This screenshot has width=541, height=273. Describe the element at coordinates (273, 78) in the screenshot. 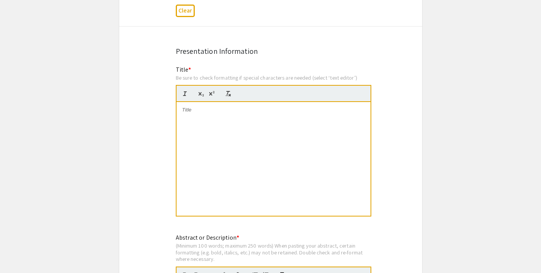

I see `div: Be sure to check formatting if special characters are needed (select ‘text editor’)` at that location.